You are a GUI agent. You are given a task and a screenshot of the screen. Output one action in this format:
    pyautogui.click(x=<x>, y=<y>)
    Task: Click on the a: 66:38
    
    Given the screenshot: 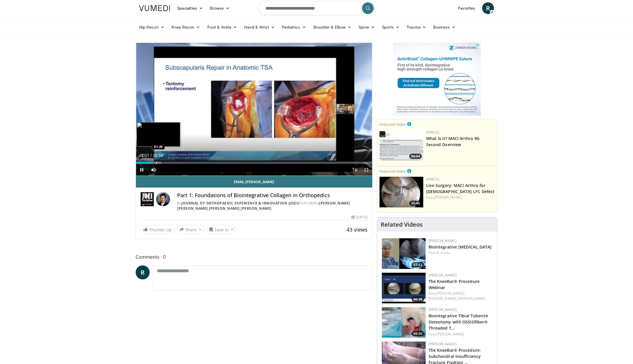 What is the action you would take?
    pyautogui.click(x=404, y=288)
    